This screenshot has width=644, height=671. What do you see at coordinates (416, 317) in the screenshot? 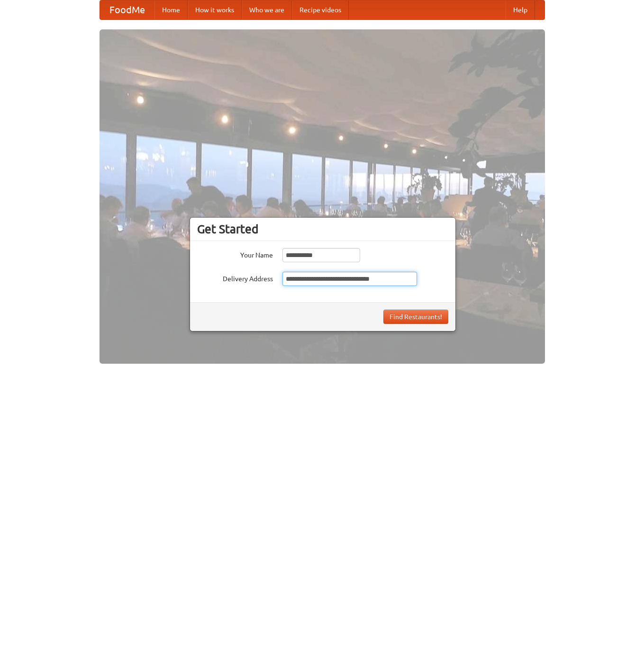
I see `button: Find Restaurants!` at bounding box center [416, 317].